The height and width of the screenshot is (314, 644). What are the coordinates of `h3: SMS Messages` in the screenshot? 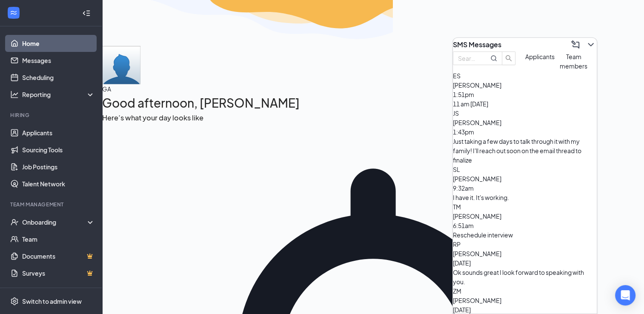 It's located at (477, 45).